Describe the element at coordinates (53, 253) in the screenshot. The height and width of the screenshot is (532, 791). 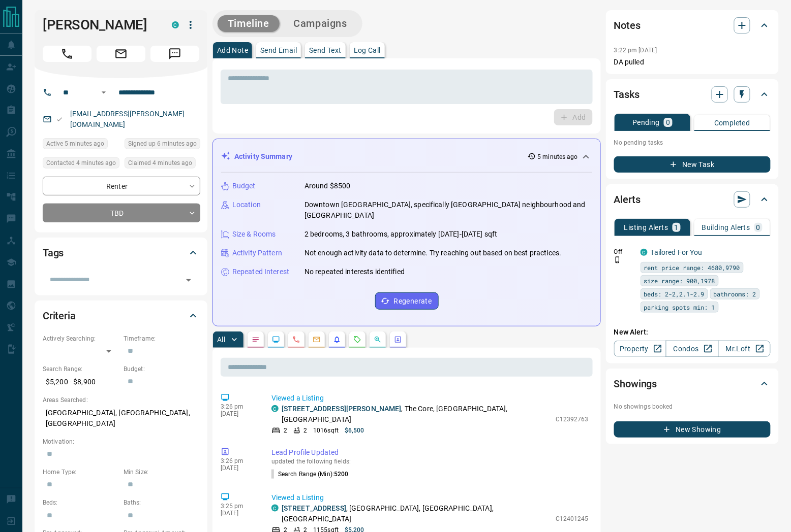
I see `h2: Tags` at that location.